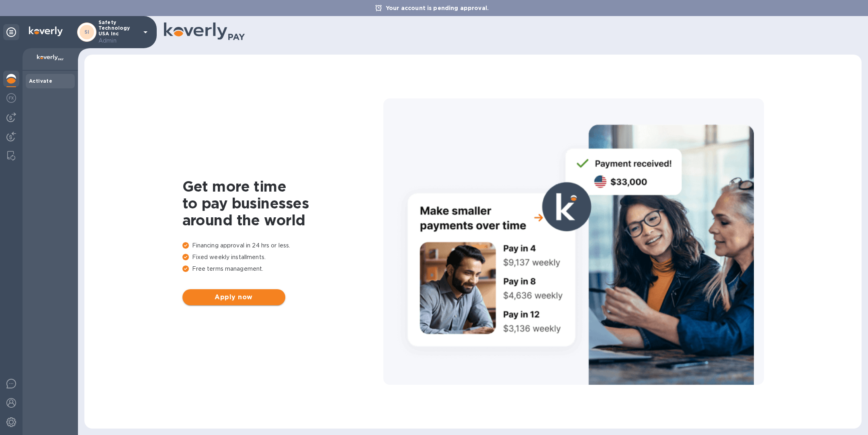  Describe the element at coordinates (437, 8) in the screenshot. I see `p: Your account is pending approval.` at that location.